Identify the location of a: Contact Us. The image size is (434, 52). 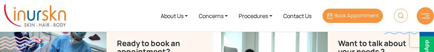
(298, 16).